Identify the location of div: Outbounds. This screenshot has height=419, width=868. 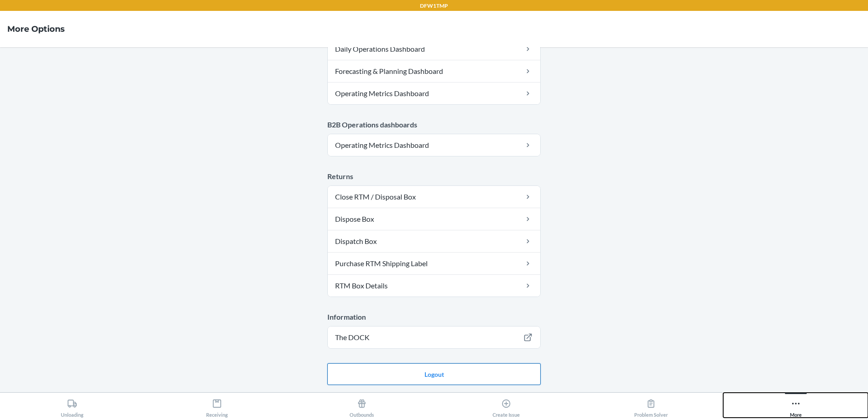
(362, 407).